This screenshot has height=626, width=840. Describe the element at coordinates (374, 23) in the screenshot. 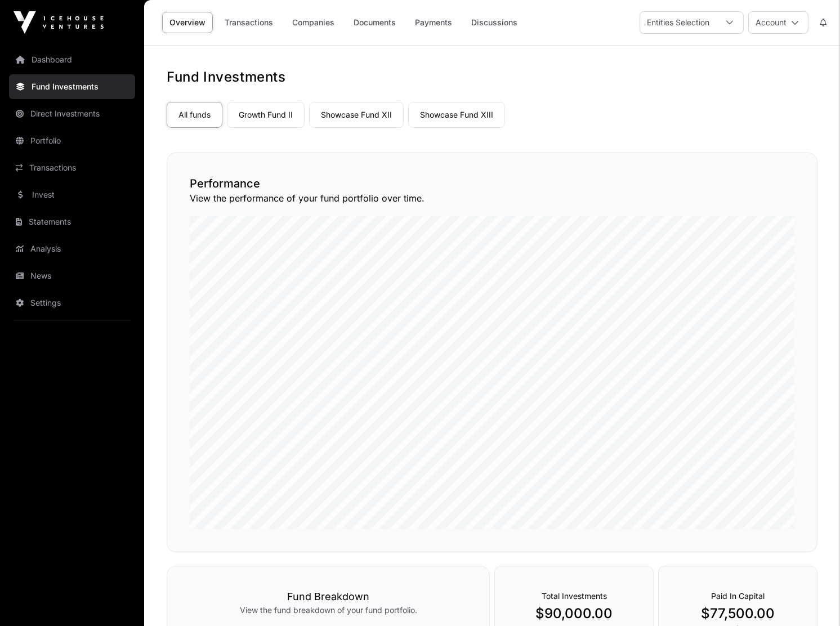

I see `a: Documents` at that location.